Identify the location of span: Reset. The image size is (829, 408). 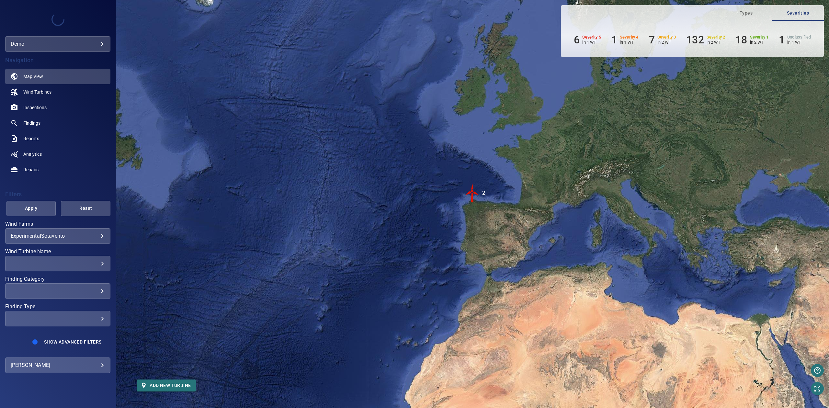
(86, 208).